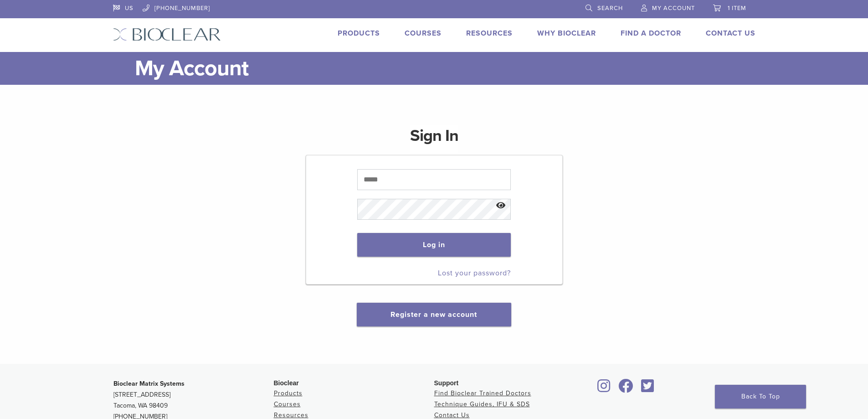 The height and width of the screenshot is (419, 868). I want to click on a: Back To Top, so click(760, 397).